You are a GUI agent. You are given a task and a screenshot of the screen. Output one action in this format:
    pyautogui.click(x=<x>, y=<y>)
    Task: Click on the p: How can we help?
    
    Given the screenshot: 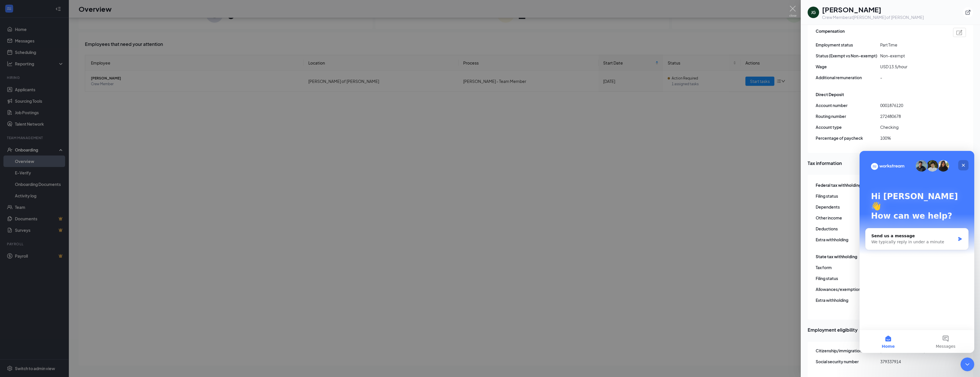 What is the action you would take?
    pyautogui.click(x=57, y=65)
    